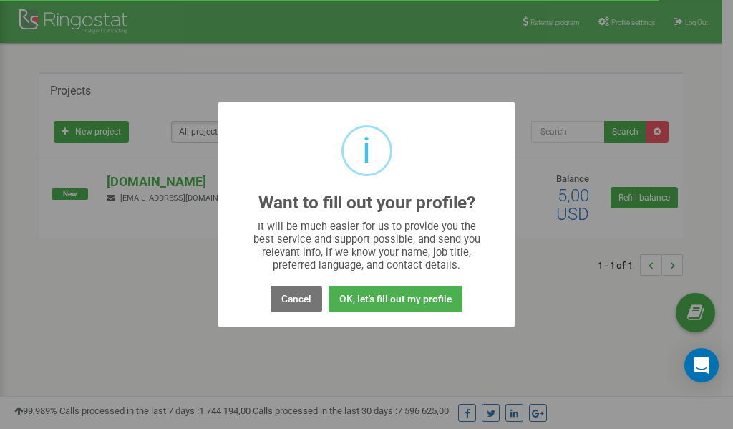 The height and width of the screenshot is (429, 733). What do you see at coordinates (395, 298) in the screenshot?
I see `button: OK, let's fill out my profile` at bounding box center [395, 298].